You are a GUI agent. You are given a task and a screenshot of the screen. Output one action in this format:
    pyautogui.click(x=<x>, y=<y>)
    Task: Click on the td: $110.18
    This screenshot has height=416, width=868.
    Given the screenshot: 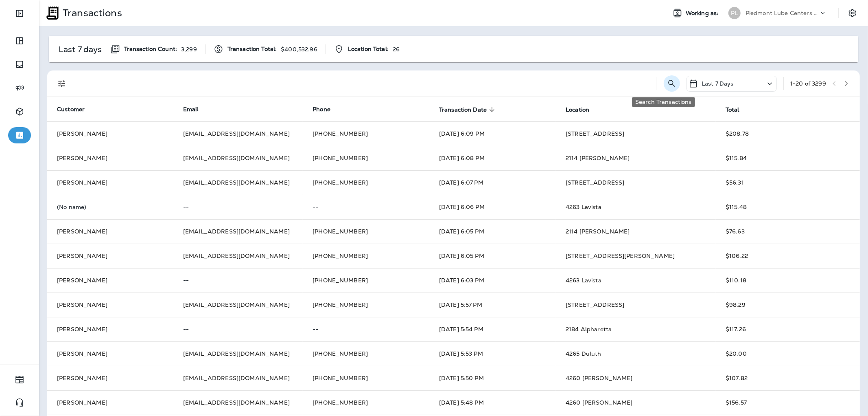 What is the action you would take?
    pyautogui.click(x=788, y=281)
    